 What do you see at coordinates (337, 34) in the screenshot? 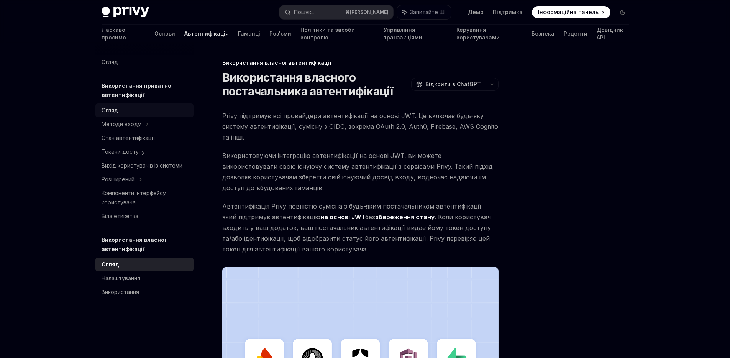
I see `a: Політики та засоби контролю` at bounding box center [337, 34].